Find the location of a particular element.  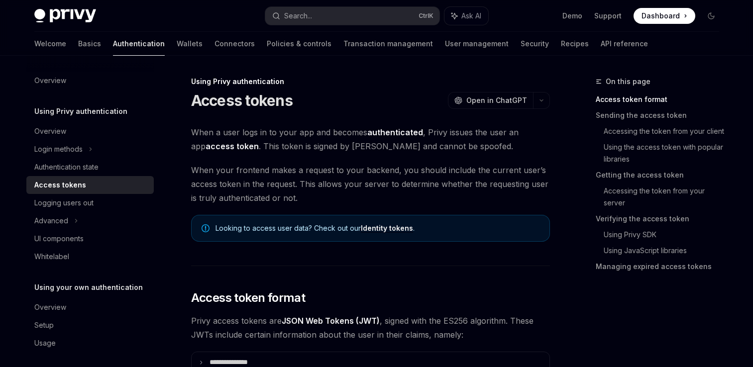

a: Getting the access token is located at coordinates (662, 175).